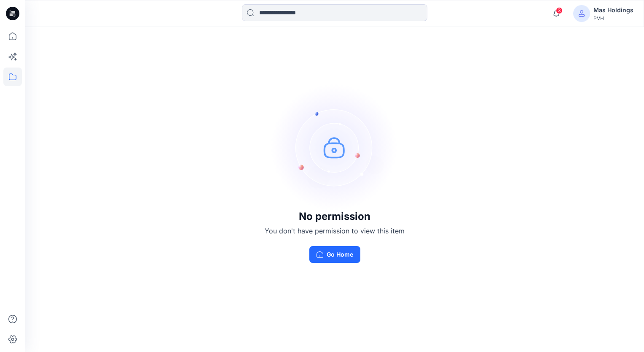 The width and height of the screenshot is (644, 352). Describe the element at coordinates (335, 255) in the screenshot. I see `button: Go Home` at that location.